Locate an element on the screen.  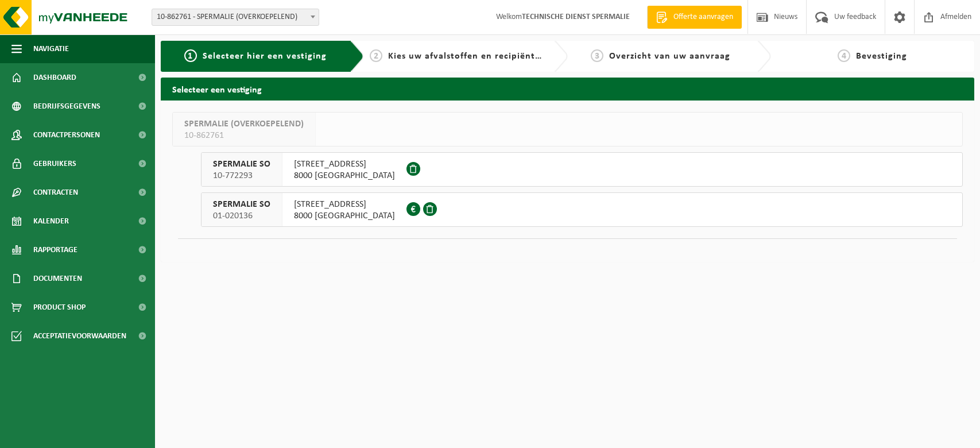
span: Kies uw afvalstoffen en recipiënten is located at coordinates (467, 56).